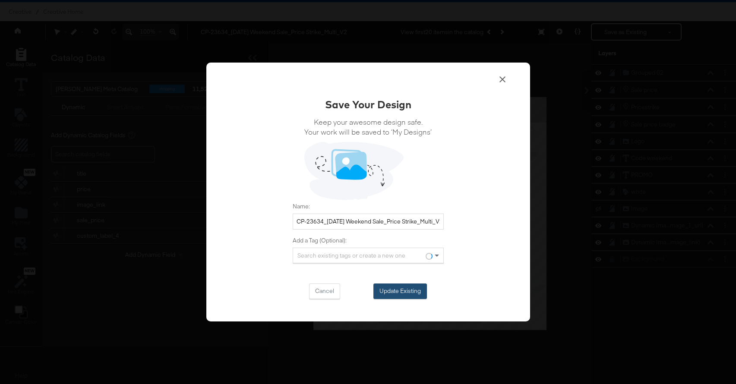 The width and height of the screenshot is (736, 384). I want to click on label: Name:, so click(368, 206).